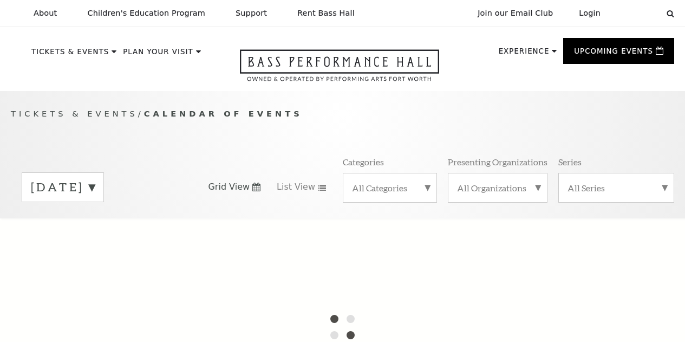 This screenshot has height=342, width=685. I want to click on p: Support, so click(251, 13).